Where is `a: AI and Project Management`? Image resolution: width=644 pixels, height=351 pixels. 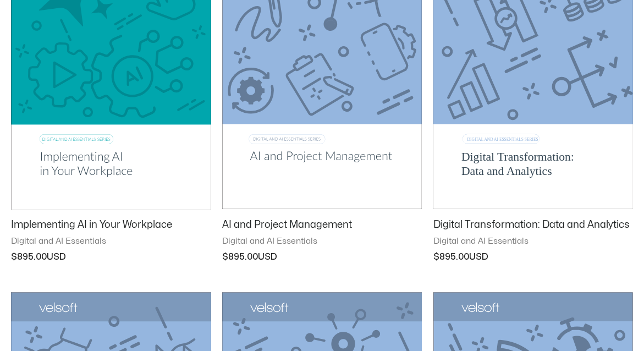
a: AI and Project Management is located at coordinates (322, 227).